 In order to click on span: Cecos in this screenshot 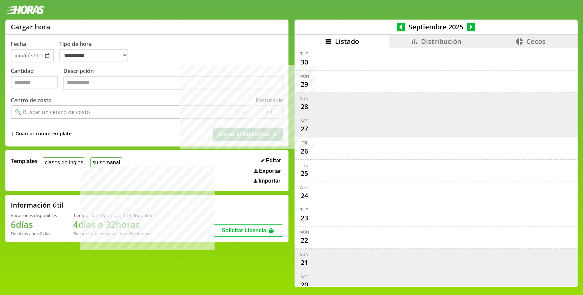, I will do `click(536, 41)`.